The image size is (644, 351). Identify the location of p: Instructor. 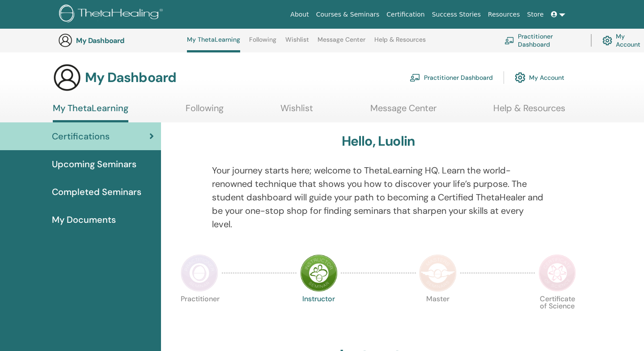
(319, 314).